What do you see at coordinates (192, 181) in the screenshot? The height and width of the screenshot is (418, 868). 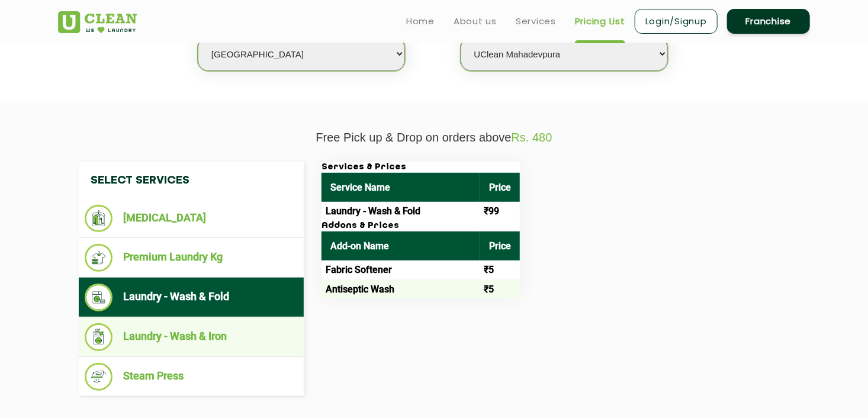 I see `h4: Select Services` at bounding box center [192, 181].